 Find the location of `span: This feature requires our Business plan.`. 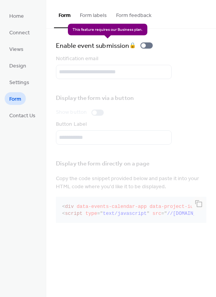

span: This feature requires our Business plan. is located at coordinates (108, 30).